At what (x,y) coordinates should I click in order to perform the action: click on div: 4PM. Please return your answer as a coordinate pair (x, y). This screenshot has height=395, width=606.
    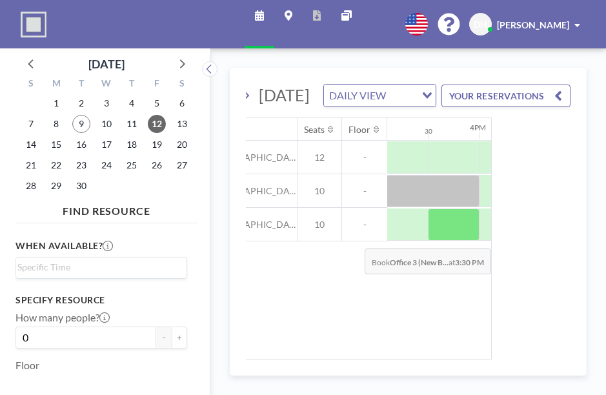
    Looking at the image, I should click on (477, 127).